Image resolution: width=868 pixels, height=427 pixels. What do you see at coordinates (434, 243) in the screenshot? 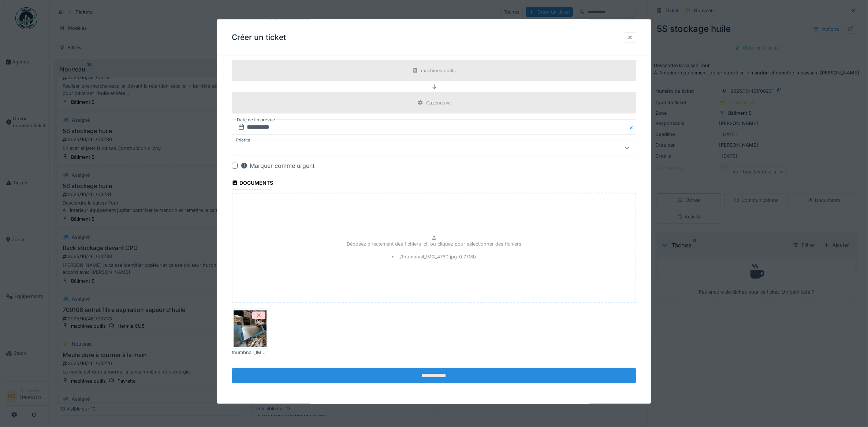
I see `p: Déposez directement des fichiers ici, ou cliquez pour sélectionner des fichiers` at bounding box center [434, 243].